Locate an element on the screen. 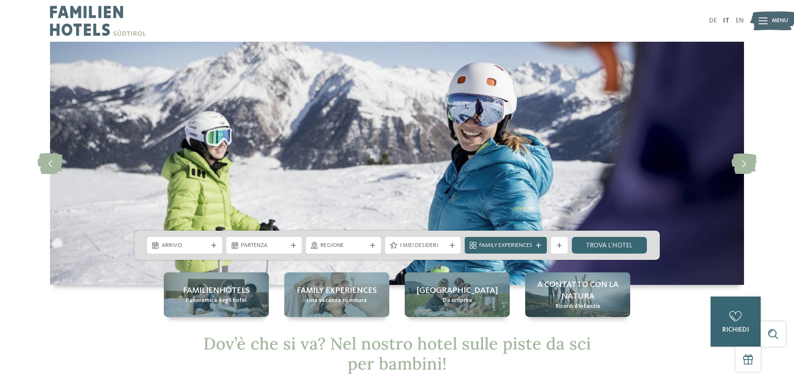 This screenshot has height=380, width=794. a: trova l’hotel is located at coordinates (609, 245).